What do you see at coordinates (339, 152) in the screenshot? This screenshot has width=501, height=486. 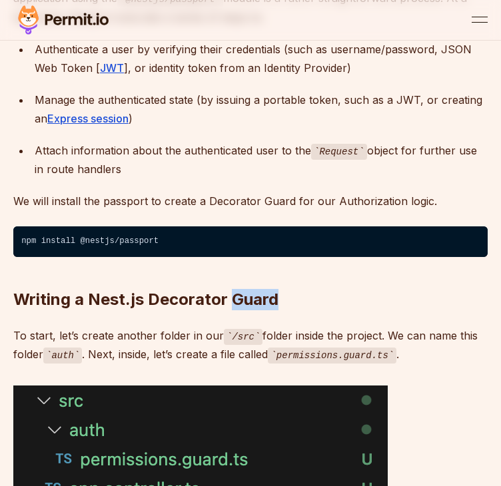 I see `code: Request` at bounding box center [339, 152].